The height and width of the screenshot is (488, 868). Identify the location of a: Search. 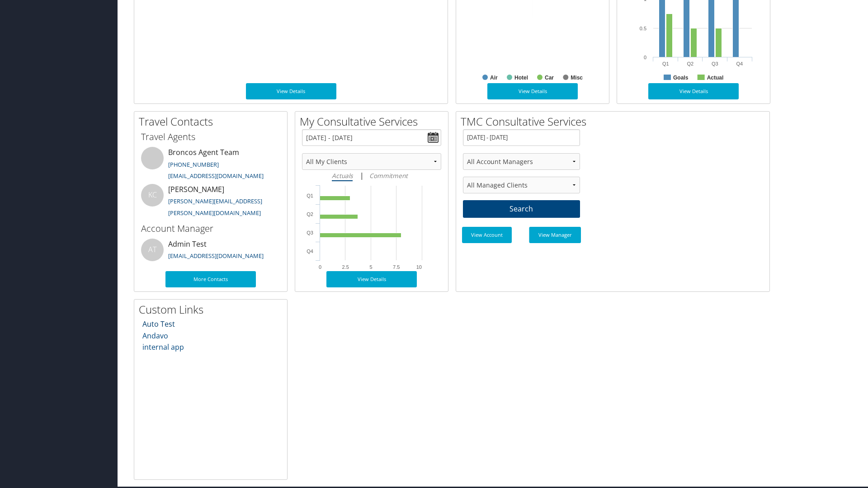
(521, 209).